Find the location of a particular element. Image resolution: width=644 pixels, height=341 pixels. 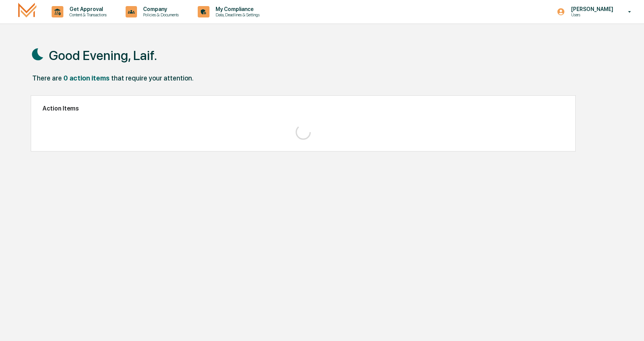

p: Data, Deadlines & Settings is located at coordinates (237, 15).